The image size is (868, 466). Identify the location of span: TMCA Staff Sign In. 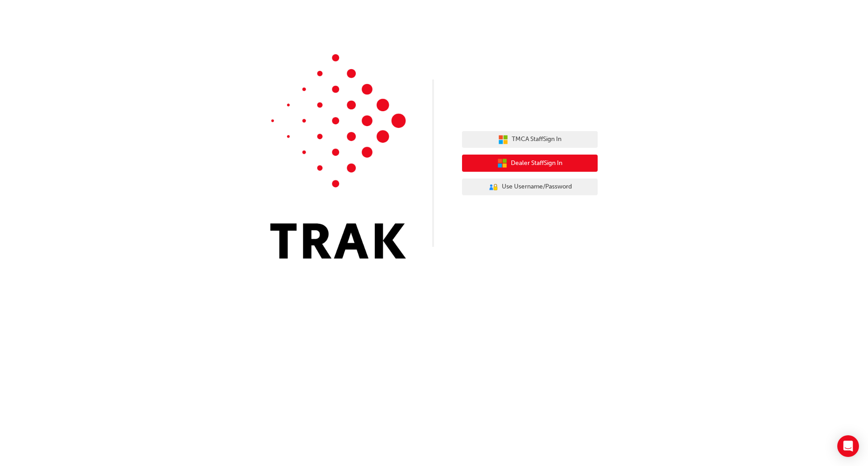
(536, 139).